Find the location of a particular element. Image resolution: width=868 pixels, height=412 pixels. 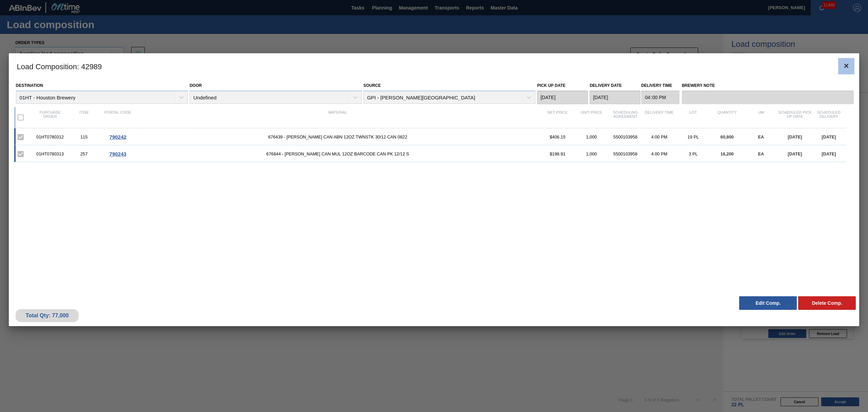

div: $198.91 is located at coordinates (558, 154).